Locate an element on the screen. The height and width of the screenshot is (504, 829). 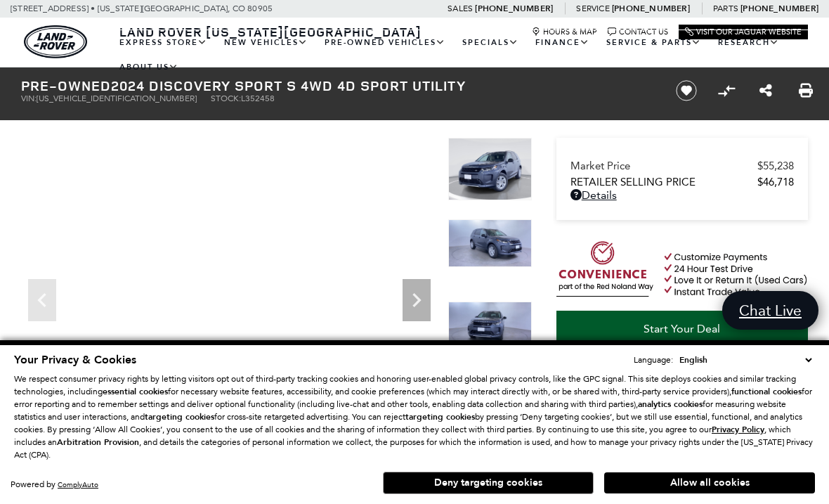
button: Save vehicle is located at coordinates (686, 91).